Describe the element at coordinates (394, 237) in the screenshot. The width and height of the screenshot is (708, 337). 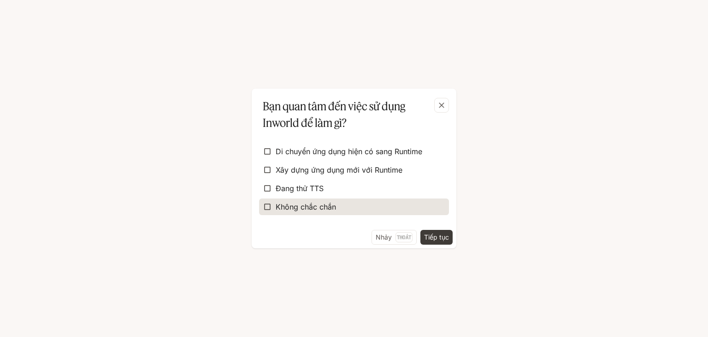
I see `button: NhảyThoát` at that location.